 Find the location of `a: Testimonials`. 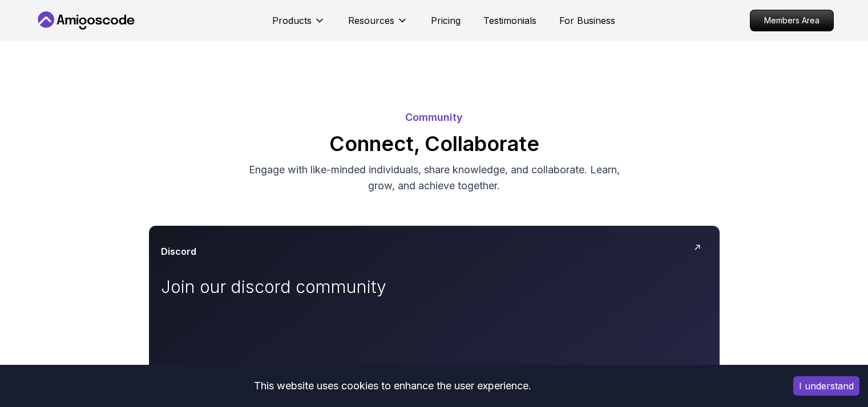

a: Testimonials is located at coordinates (510, 20).